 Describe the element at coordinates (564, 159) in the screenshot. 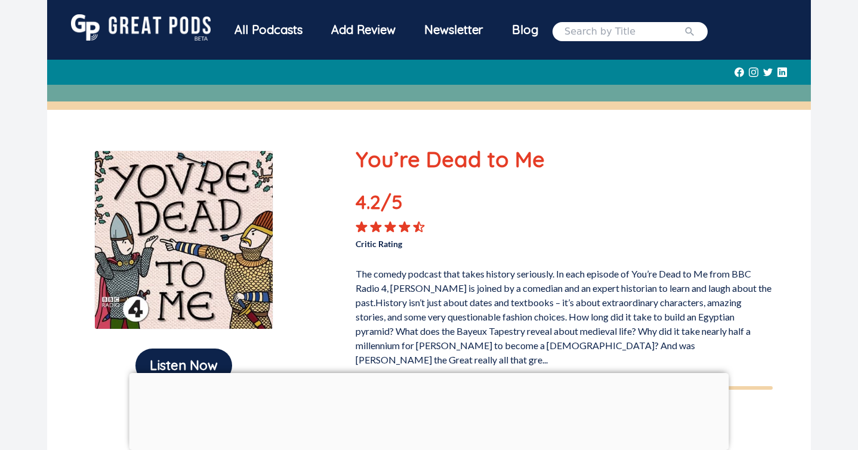

I see `p: You’re Dead to Me` at that location.